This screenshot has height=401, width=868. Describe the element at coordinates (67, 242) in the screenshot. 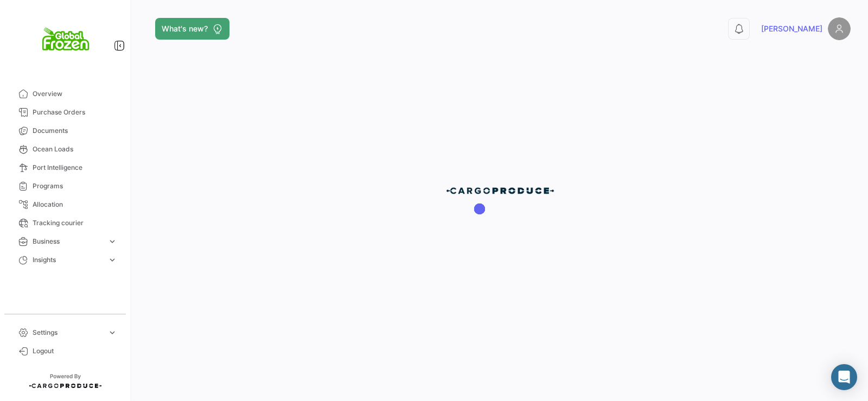

I see `span: Business` at that location.